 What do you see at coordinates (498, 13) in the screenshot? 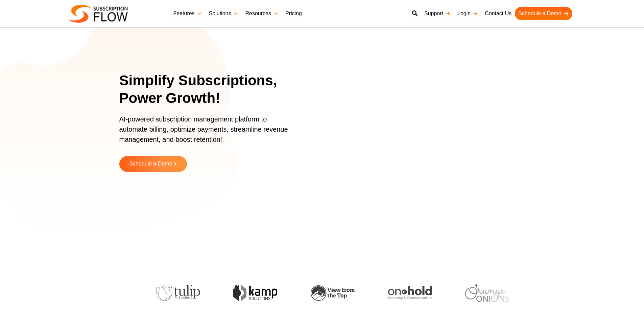
I see `a: Contact Us` at bounding box center [498, 13].